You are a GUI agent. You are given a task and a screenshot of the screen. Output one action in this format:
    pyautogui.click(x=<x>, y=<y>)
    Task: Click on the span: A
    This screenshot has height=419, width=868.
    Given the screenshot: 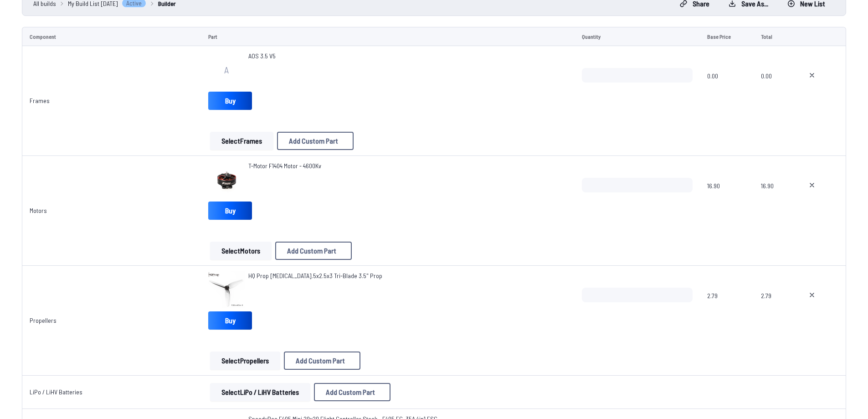 What is the action you would take?
    pyautogui.click(x=226, y=70)
    